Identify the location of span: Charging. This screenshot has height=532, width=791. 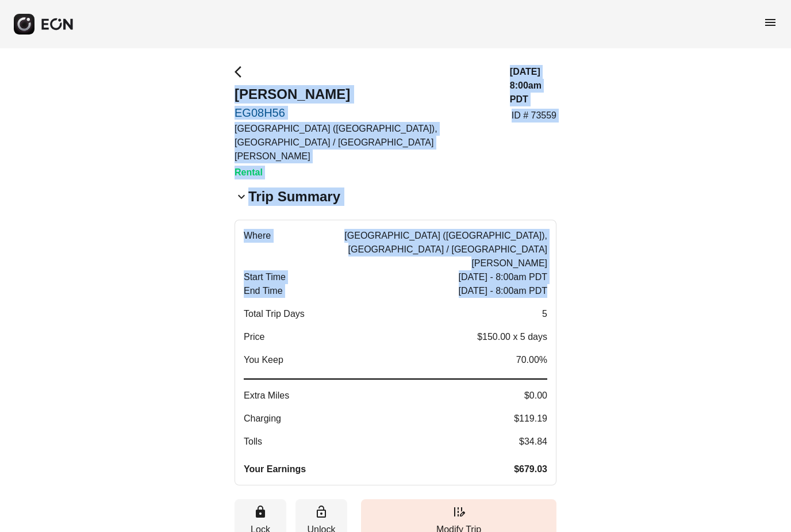
(262, 419).